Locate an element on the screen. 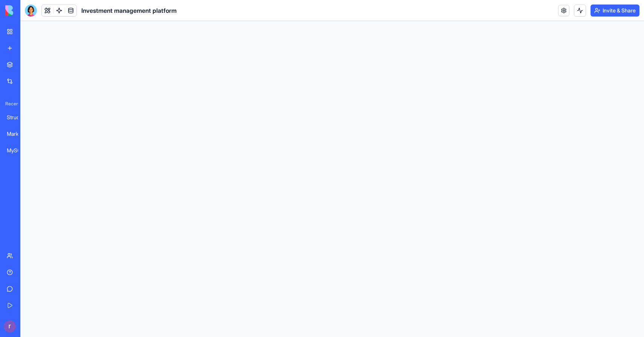 The image size is (644, 337). span: Investment management platform is located at coordinates (129, 10).